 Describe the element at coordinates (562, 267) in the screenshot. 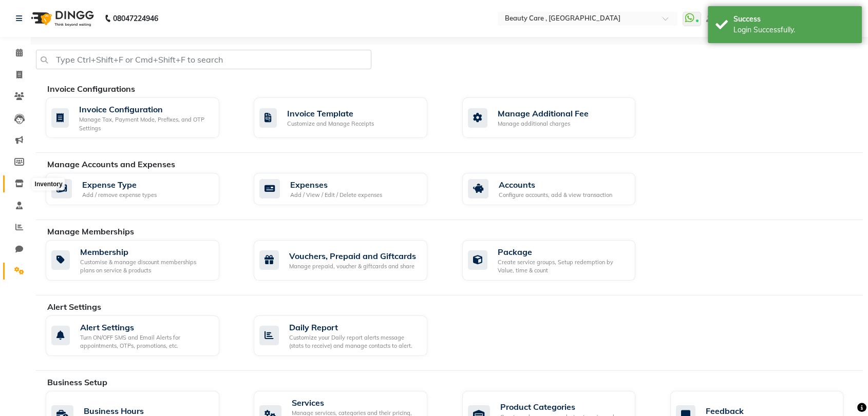

I see `div: Create service groups, Setup redemption by Value, time & count` at that location.